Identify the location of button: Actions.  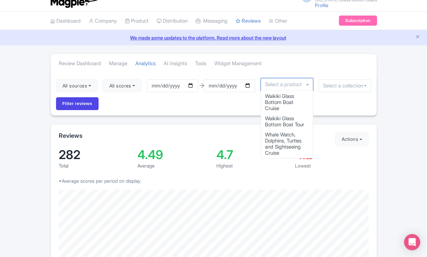
(352, 139).